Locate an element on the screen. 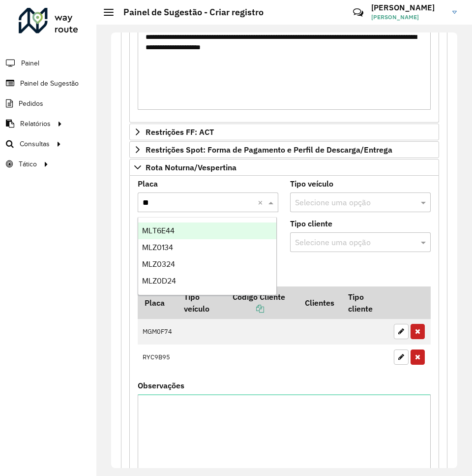 The image size is (472, 476). span: Painel is located at coordinates (30, 63).